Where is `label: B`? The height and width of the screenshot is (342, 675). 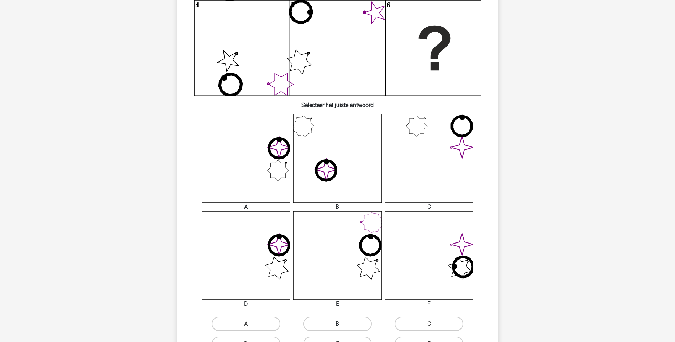 label: B is located at coordinates (337, 324).